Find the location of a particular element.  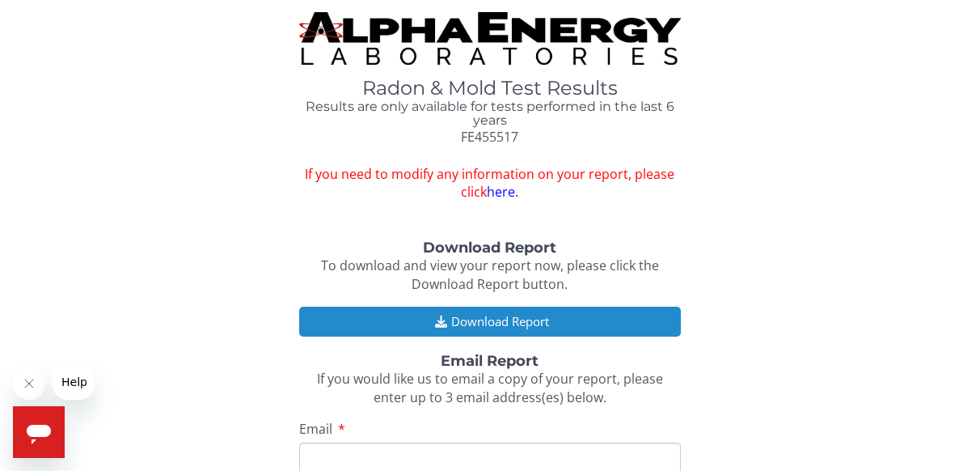

a: here. is located at coordinates (503, 192).